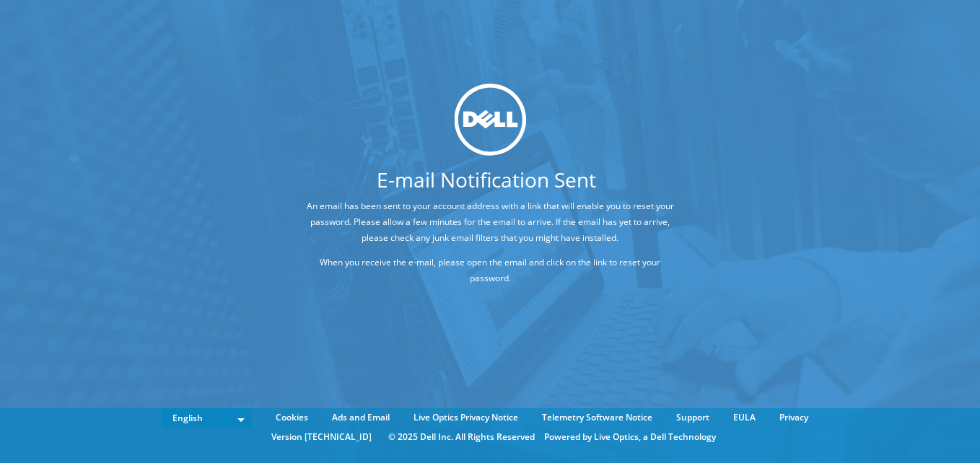 This screenshot has height=463, width=980. I want to click on a: Support, so click(693, 418).